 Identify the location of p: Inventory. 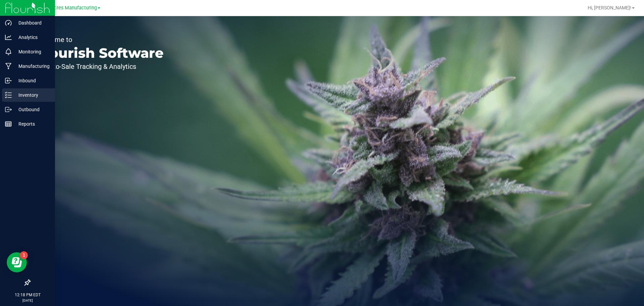
(32, 95).